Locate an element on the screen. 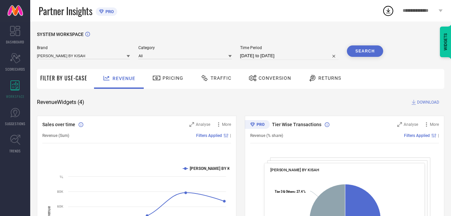 Image resolution: width=451 pixels, height=216 pixels. span: Brand is located at coordinates (83, 48).